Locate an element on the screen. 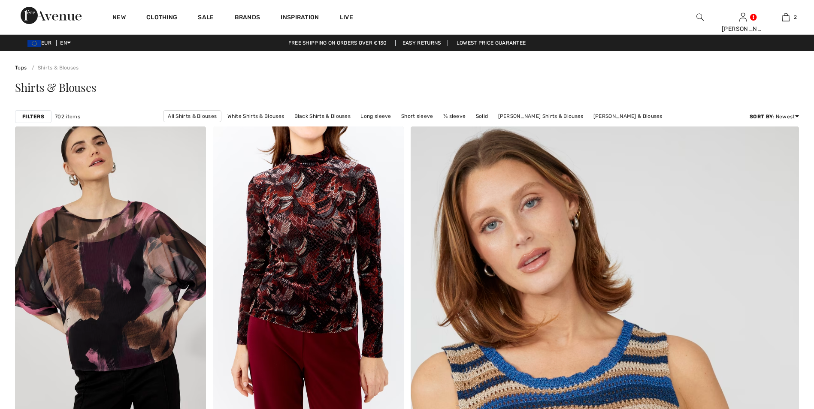  strong: Filters is located at coordinates (33, 117).